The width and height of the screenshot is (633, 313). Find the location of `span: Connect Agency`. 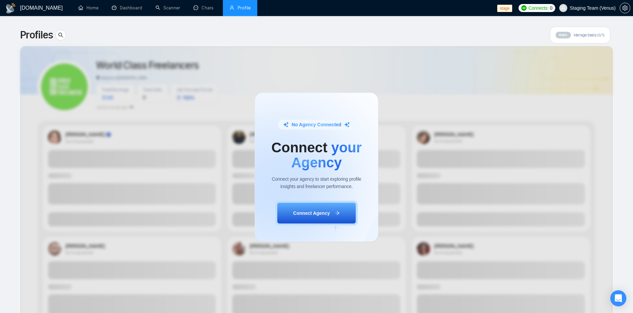

span: Connect Agency is located at coordinates (312, 213).